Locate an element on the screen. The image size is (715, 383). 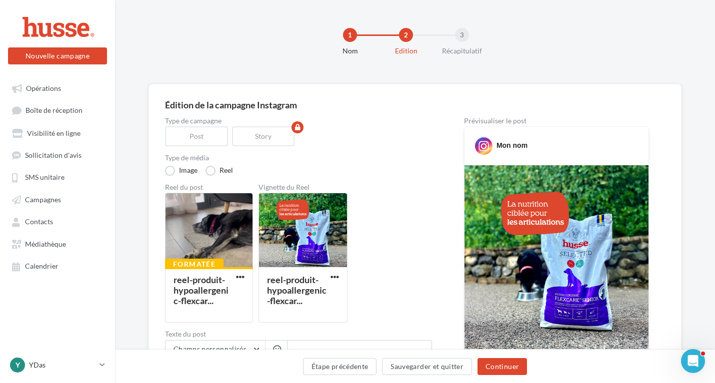
div: 2 is located at coordinates (406, 35).